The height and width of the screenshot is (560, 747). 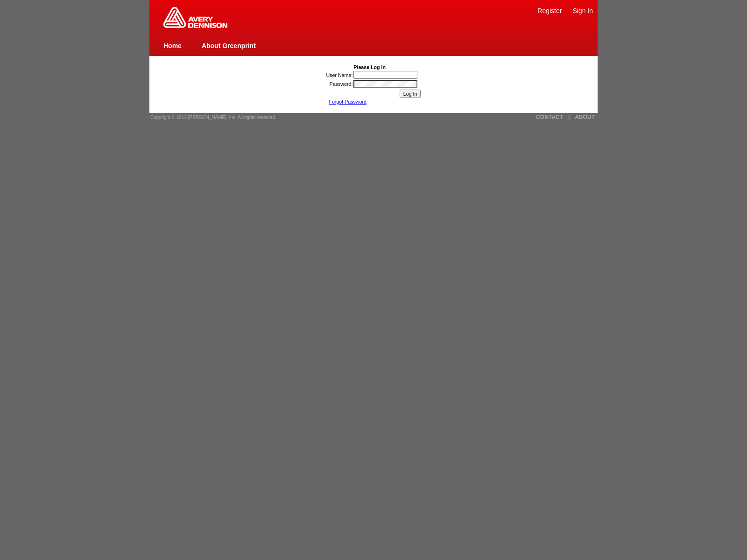 What do you see at coordinates (585, 117) in the screenshot?
I see `a: ABOUT` at bounding box center [585, 117].